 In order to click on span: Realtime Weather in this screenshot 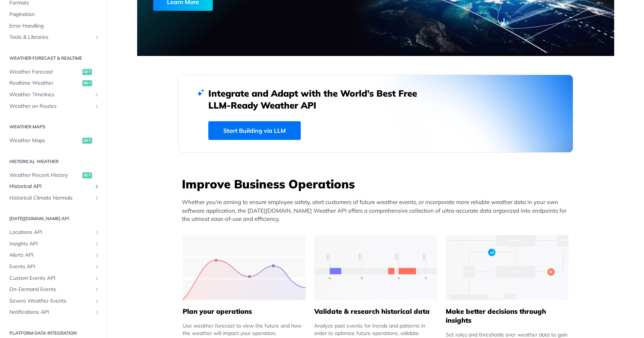, I will do `click(45, 83)`.